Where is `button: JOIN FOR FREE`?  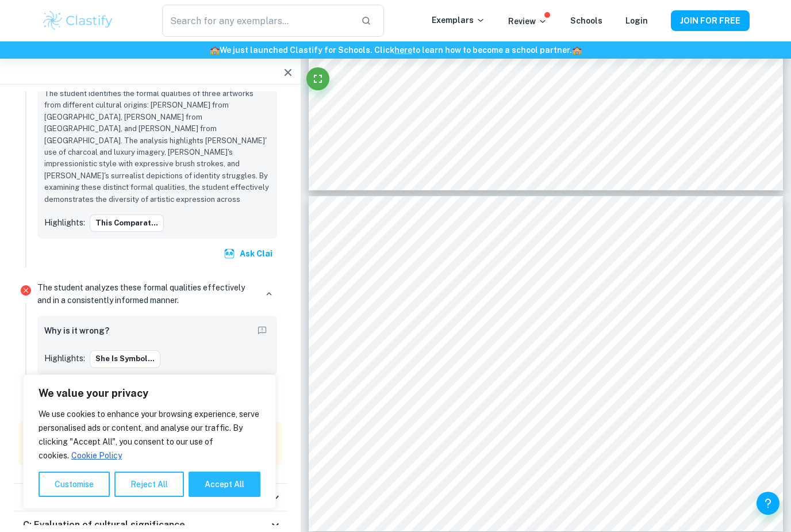
button: JOIN FOR FREE is located at coordinates (710, 20).